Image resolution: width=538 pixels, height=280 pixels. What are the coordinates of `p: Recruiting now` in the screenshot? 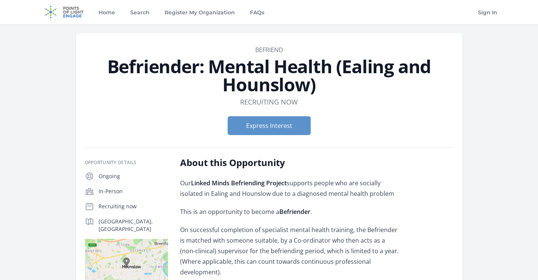 It's located at (133, 206).